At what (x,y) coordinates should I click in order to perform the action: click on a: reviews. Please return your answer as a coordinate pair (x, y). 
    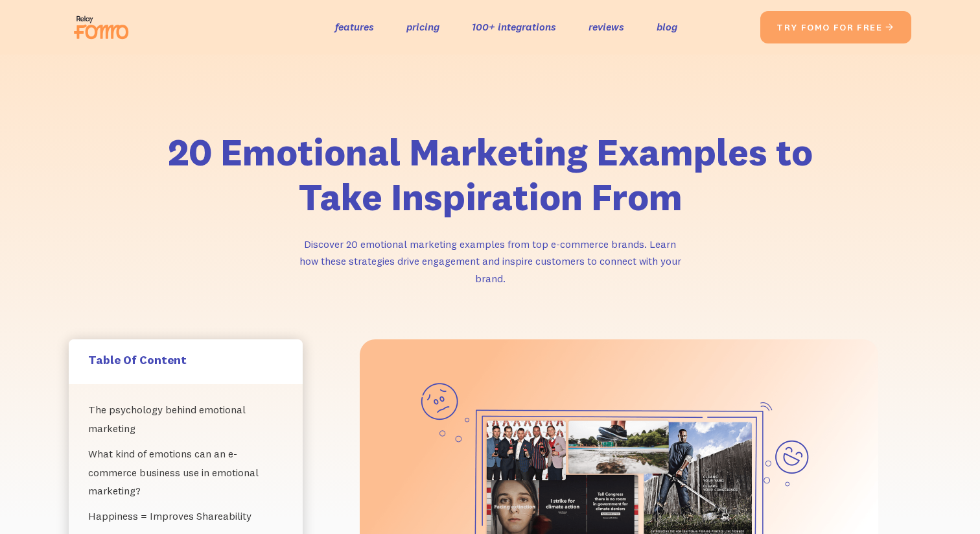
    Looking at the image, I should click on (607, 27).